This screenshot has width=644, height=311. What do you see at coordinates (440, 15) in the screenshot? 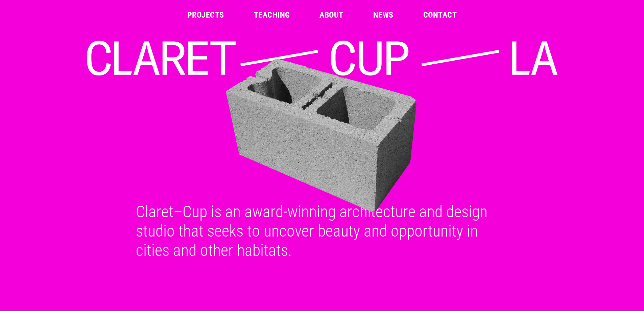
I see `a: Contact` at bounding box center [440, 15].